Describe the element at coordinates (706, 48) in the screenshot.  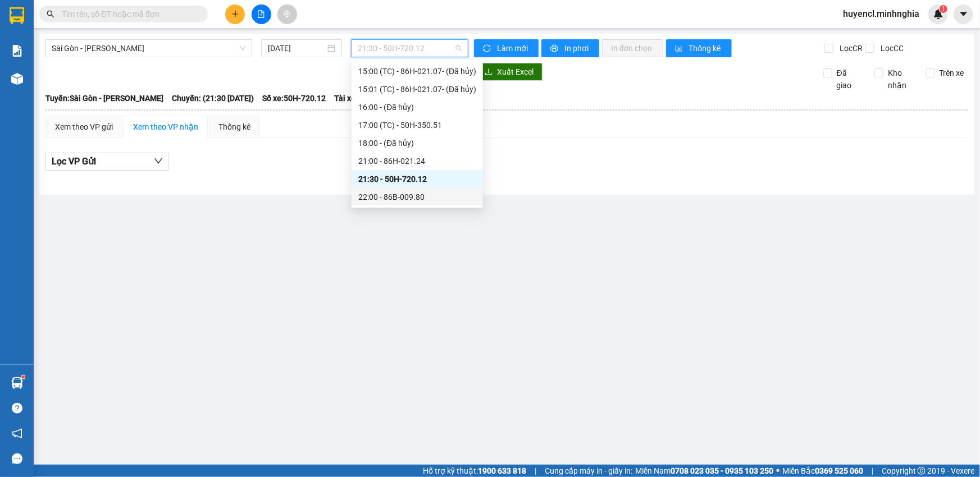
I see `span: Thống kê` at that location.